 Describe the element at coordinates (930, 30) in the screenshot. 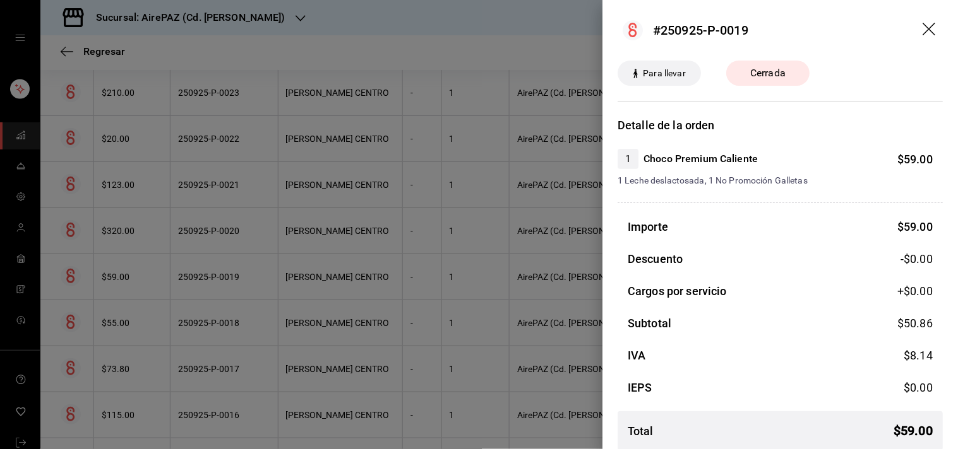

I see `button: drag` at that location.